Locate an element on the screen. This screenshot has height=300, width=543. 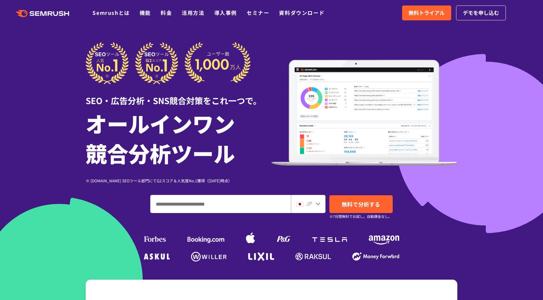
span: 無料トライアル is located at coordinates (427, 13).